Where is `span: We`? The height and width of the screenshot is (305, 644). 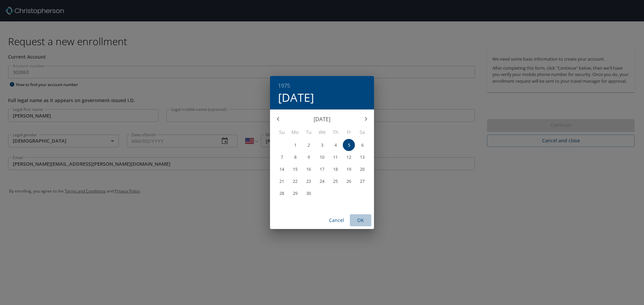 span: We is located at coordinates (322, 132).